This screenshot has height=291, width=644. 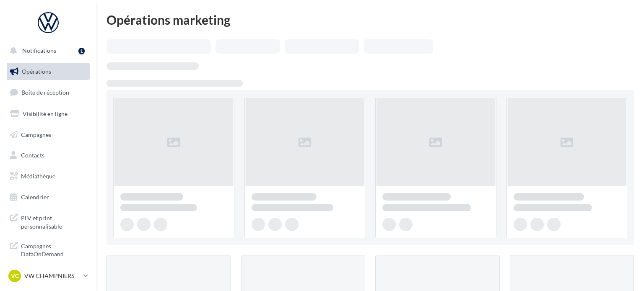 I want to click on span: Contacts, so click(x=33, y=155).